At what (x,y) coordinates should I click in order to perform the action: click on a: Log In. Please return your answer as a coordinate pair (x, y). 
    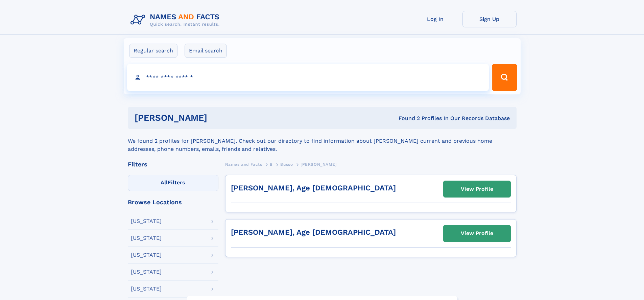
    Looking at the image, I should click on (435, 19).